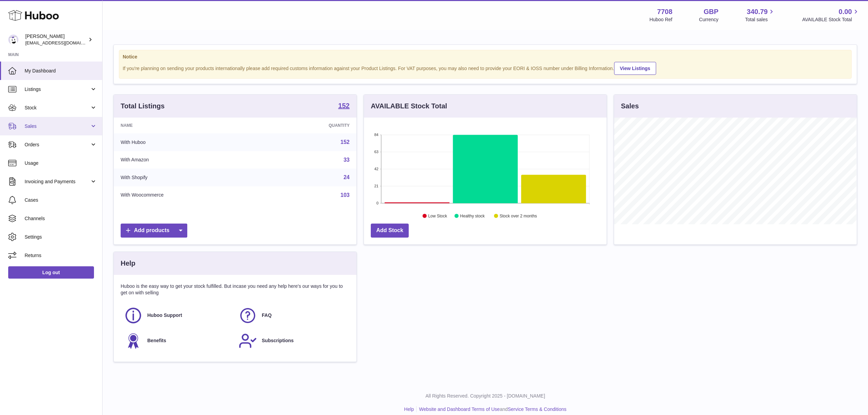 The image size is (868, 415). Describe the element at coordinates (143, 106) in the screenshot. I see `h3: Total Listings` at that location.